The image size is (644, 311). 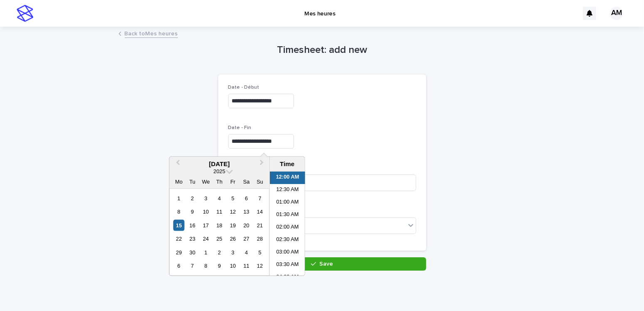 I want to click on span: Date - Début, so click(x=243, y=87).